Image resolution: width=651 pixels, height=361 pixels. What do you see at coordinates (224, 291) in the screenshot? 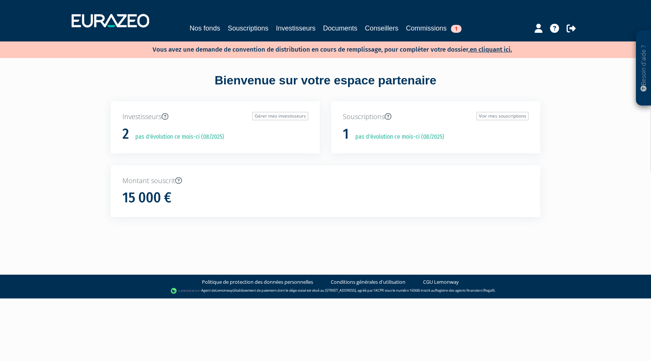
I see `a: Lemonway` at bounding box center [224, 291].